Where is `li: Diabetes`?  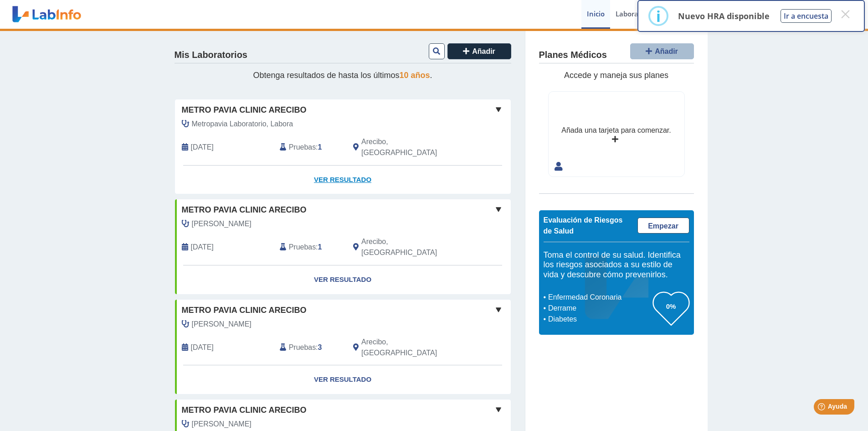 li: Diabetes is located at coordinates (600, 320).